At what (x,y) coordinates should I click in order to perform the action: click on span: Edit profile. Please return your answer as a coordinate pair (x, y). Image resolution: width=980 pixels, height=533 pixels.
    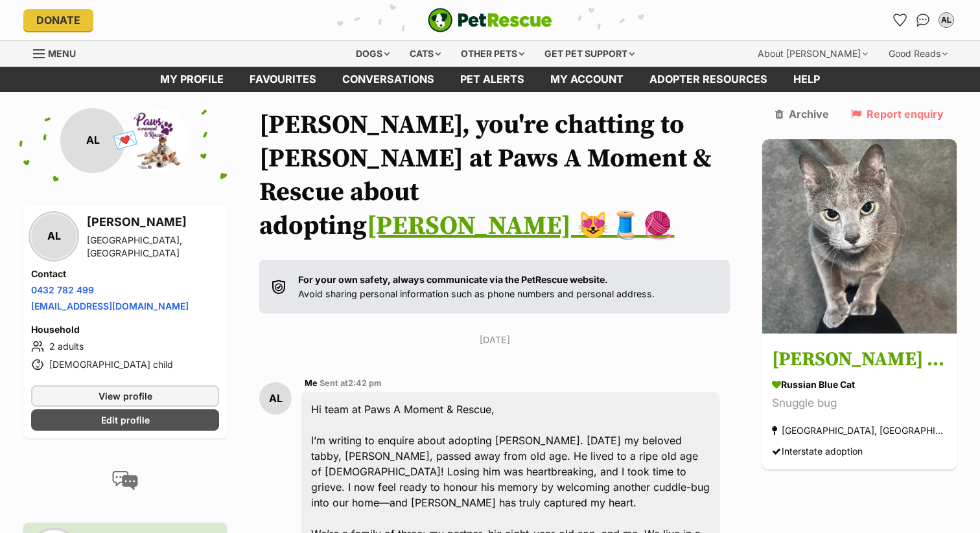
    Looking at the image, I should click on (125, 419).